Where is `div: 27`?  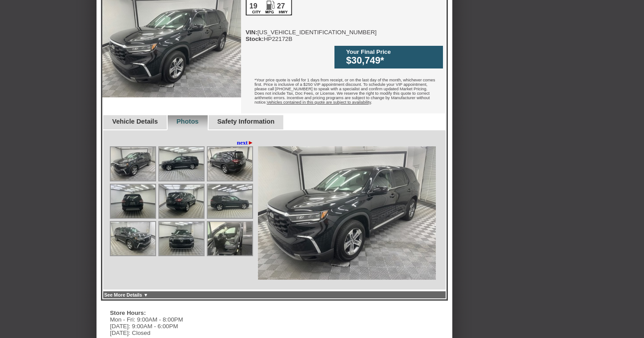 div: 27 is located at coordinates (280, 6).